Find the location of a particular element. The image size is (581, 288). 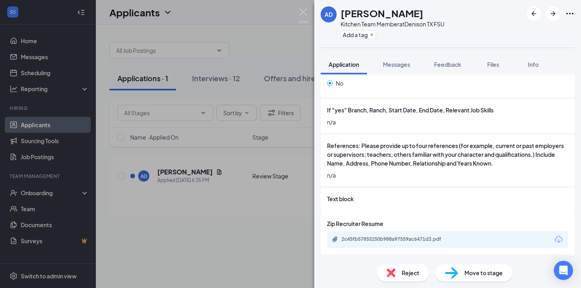

button: ArrowRight is located at coordinates (554, 14).